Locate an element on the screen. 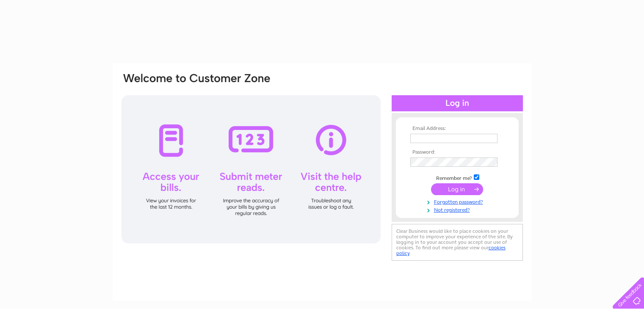 The height and width of the screenshot is (309, 644). input: Submit is located at coordinates (457, 189).